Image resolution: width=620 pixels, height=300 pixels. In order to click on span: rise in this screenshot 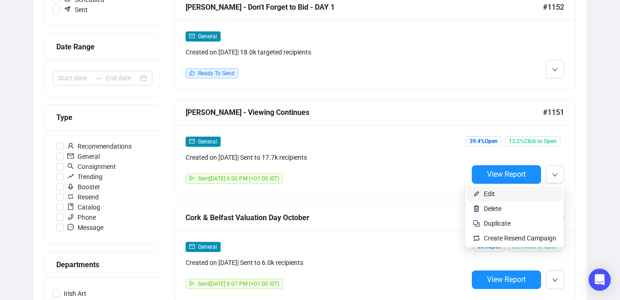, I will do `click(71, 176)`.